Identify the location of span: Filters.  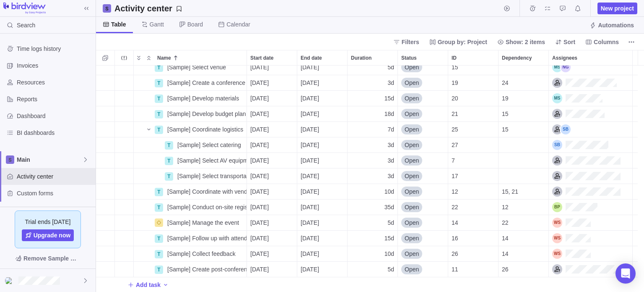
(406, 42).